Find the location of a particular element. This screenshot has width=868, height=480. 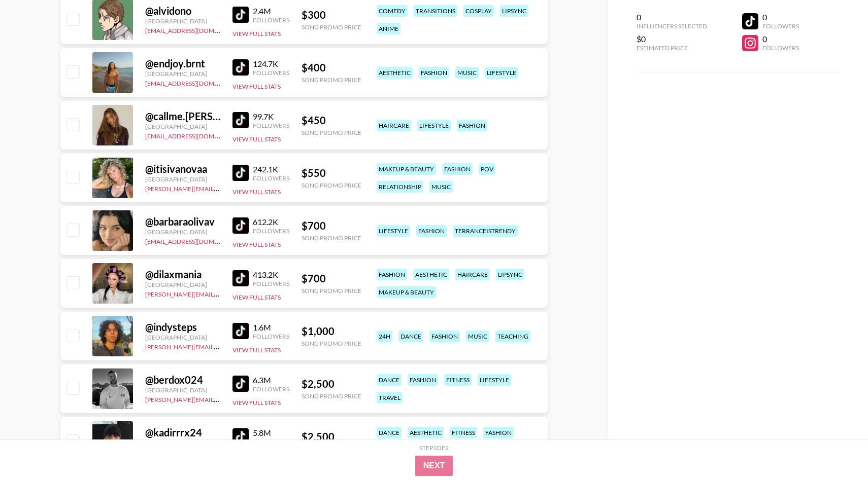

div: Estimated Price is located at coordinates (671, 47).